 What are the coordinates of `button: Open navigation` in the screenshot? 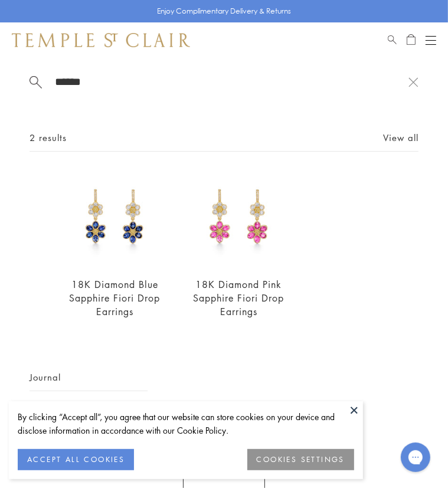 It's located at (431, 40).